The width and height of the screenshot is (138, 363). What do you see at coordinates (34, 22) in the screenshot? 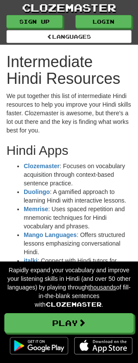
I see `a: Sign up` at bounding box center [34, 22].